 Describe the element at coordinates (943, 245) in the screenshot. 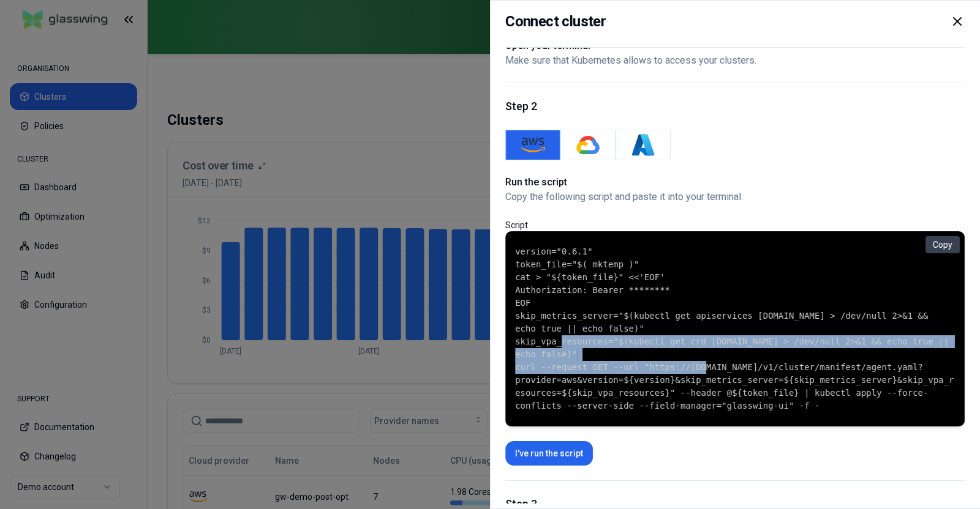

I see `button: Copy` at that location.